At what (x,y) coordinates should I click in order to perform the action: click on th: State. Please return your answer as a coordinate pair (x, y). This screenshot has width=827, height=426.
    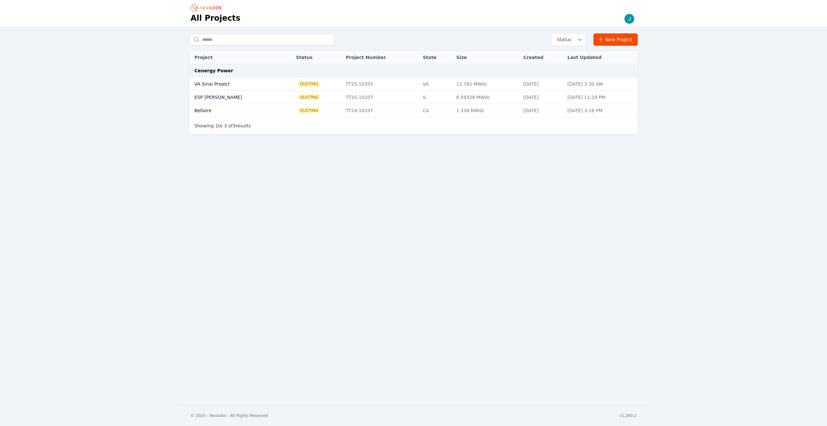
    Looking at the image, I should click on (436, 57).